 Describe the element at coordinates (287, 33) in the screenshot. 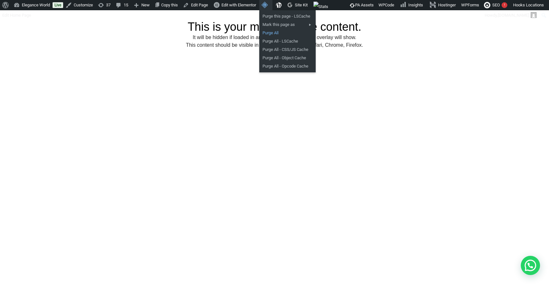

I see `a: Purge All` at that location.